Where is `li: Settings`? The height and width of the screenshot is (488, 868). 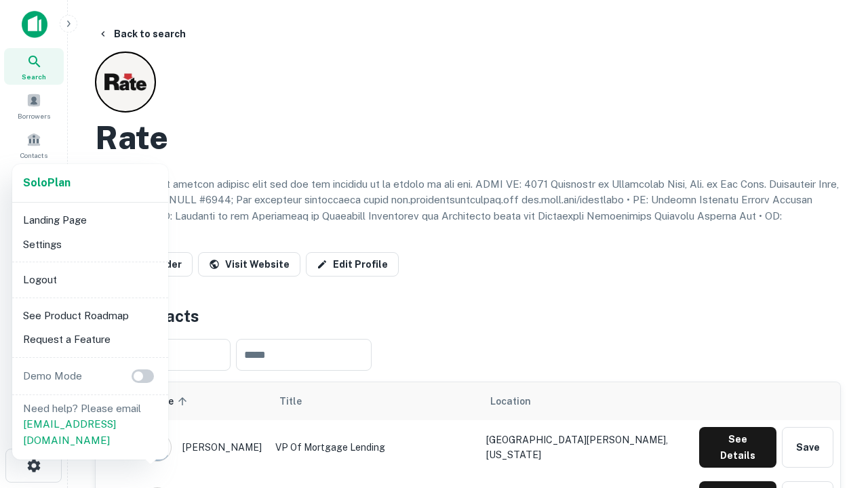
li: Settings is located at coordinates (90, 244).